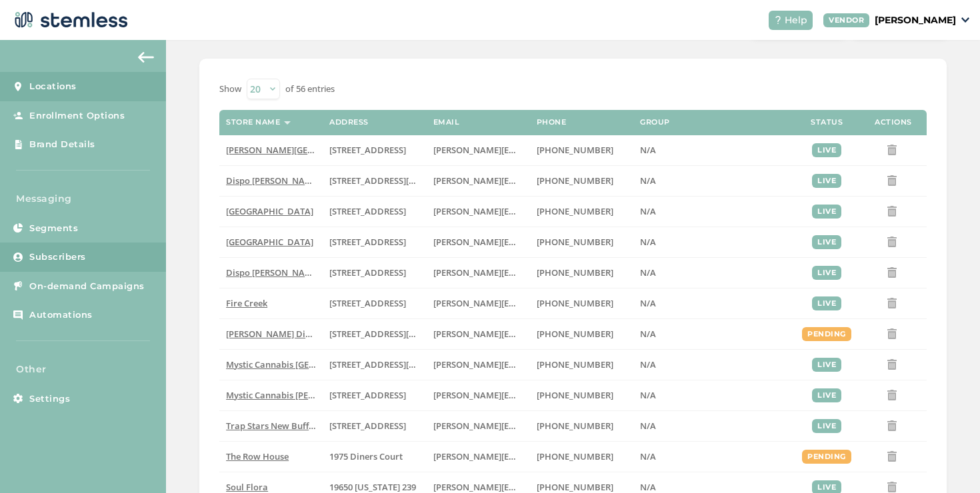 Image resolution: width=980 pixels, height=493 pixels. Describe the element at coordinates (246, 487) in the screenshot. I see `span: Soul Flora` at that location.